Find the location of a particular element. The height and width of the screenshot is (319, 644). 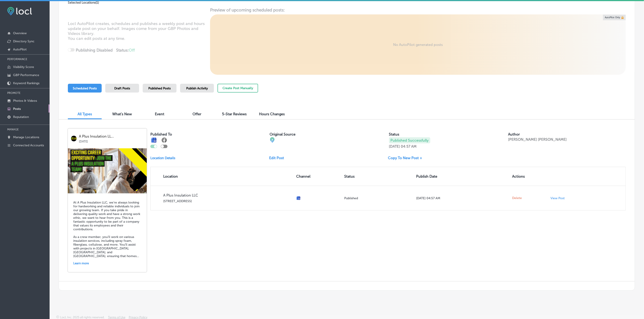

img: logo is located at coordinates (73, 139).